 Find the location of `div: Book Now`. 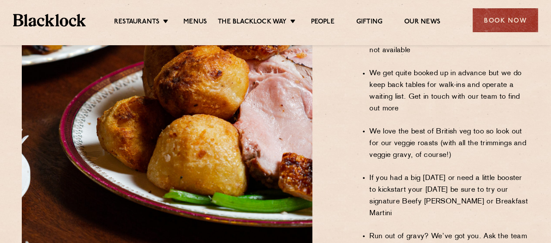

div: Book Now is located at coordinates (505, 20).